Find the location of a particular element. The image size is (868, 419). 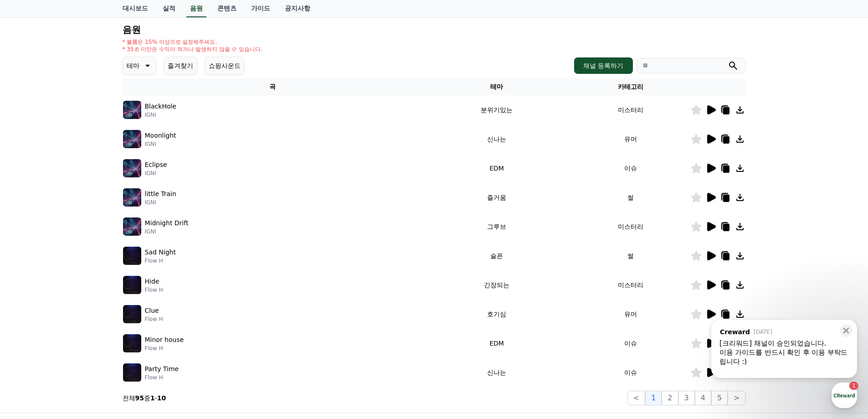

p: 테마 is located at coordinates (133, 66).